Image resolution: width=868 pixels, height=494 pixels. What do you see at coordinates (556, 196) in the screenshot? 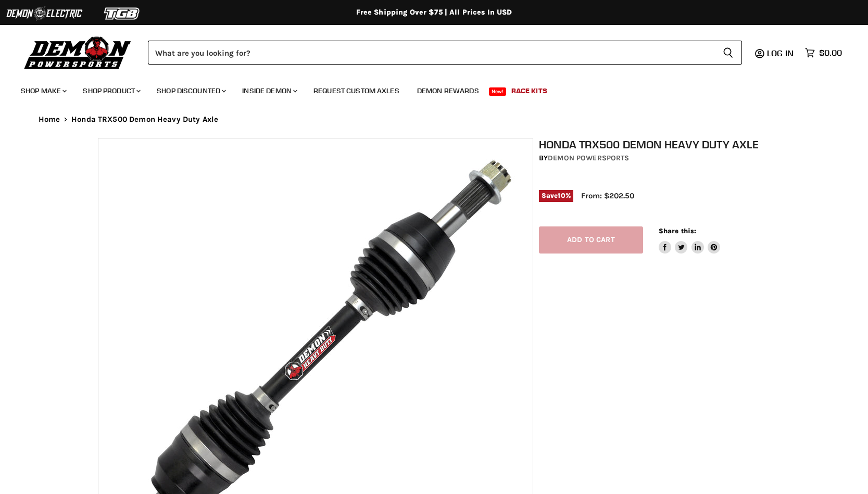
I see `span: Save %` at bounding box center [556, 196].